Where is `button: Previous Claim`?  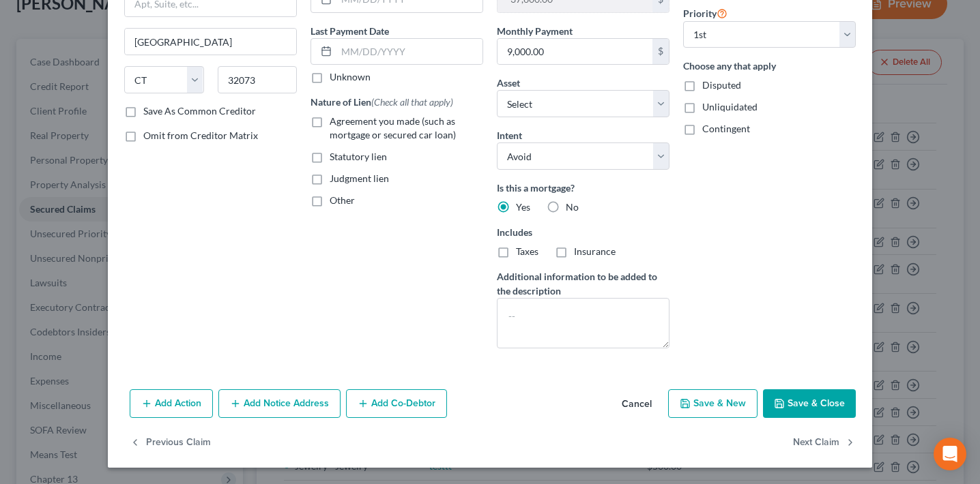 button: Previous Claim is located at coordinates (170, 444).